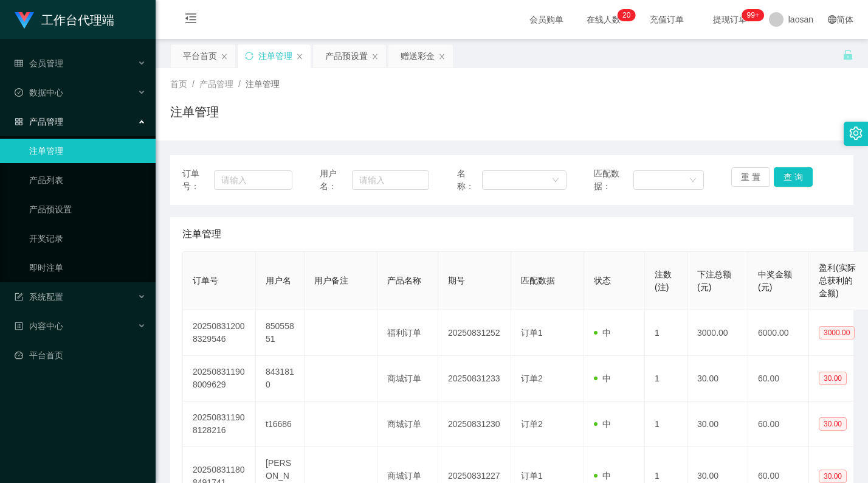 This screenshot has height=483, width=868. Describe the element at coordinates (280, 424) in the screenshot. I see `td: t16686` at that location.